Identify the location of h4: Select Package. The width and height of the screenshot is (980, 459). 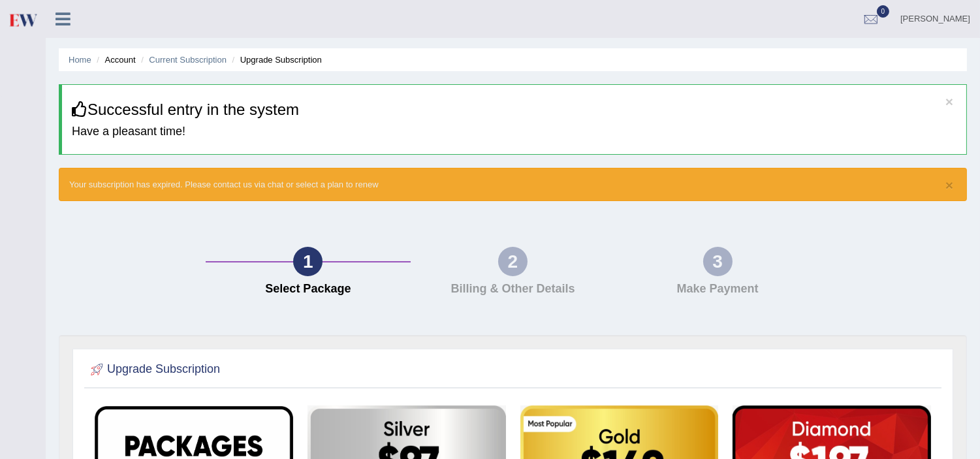
(308, 289).